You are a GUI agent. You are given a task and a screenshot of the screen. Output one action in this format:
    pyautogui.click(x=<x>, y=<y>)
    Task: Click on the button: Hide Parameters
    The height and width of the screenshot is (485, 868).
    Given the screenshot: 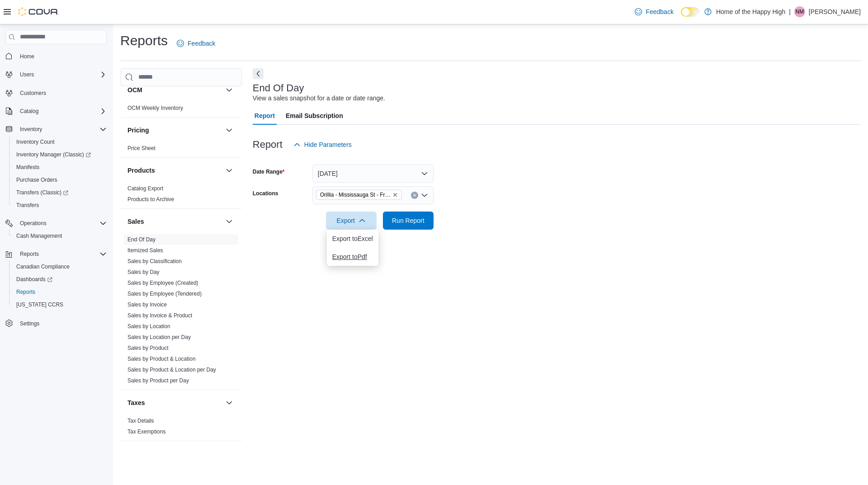 What is the action you would take?
    pyautogui.click(x=322, y=144)
    